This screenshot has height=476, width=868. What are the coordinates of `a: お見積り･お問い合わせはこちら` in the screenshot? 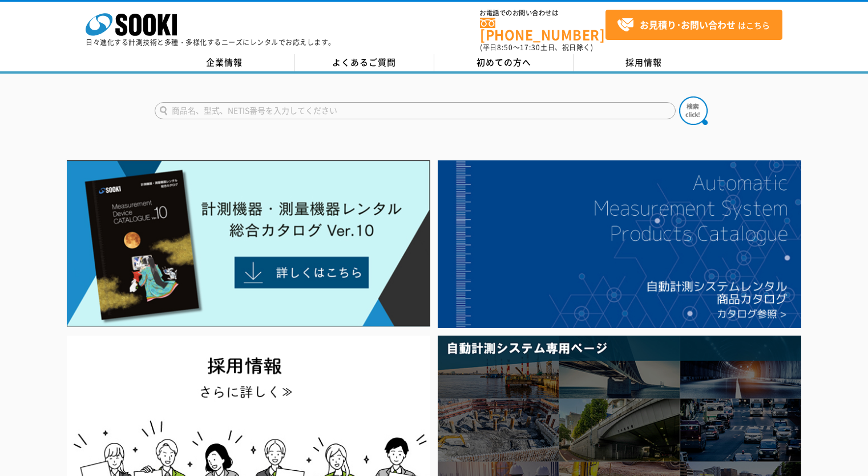 It's located at (694, 24).